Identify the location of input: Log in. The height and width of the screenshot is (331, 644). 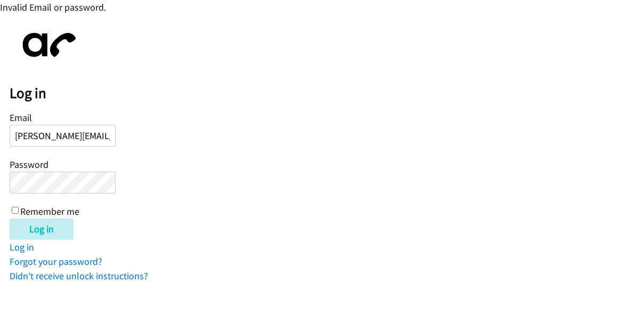
(42, 229).